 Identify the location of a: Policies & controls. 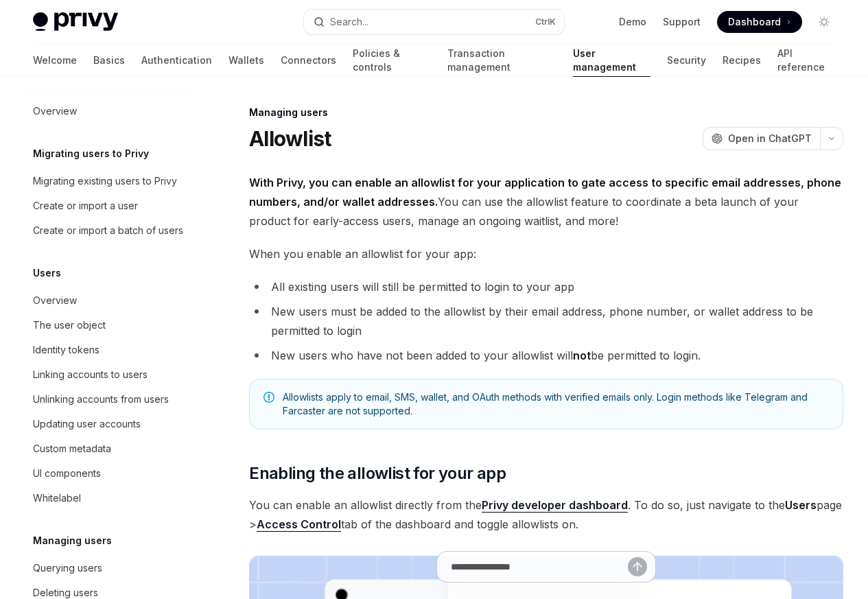
(392, 60).